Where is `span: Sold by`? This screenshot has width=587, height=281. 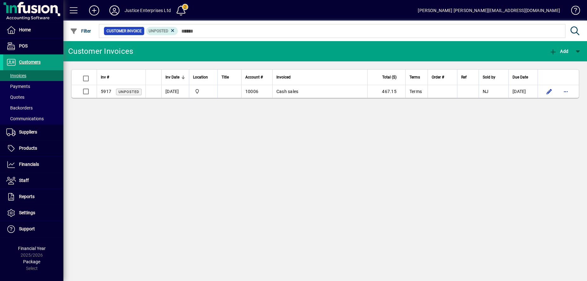 span: Sold by is located at coordinates (489, 77).